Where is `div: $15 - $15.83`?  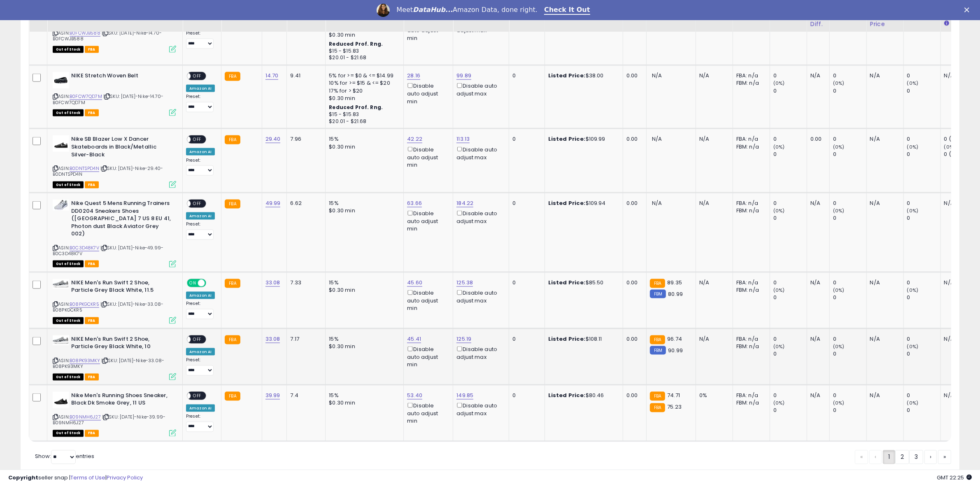 div: $15 - $15.83 is located at coordinates (363, 115).